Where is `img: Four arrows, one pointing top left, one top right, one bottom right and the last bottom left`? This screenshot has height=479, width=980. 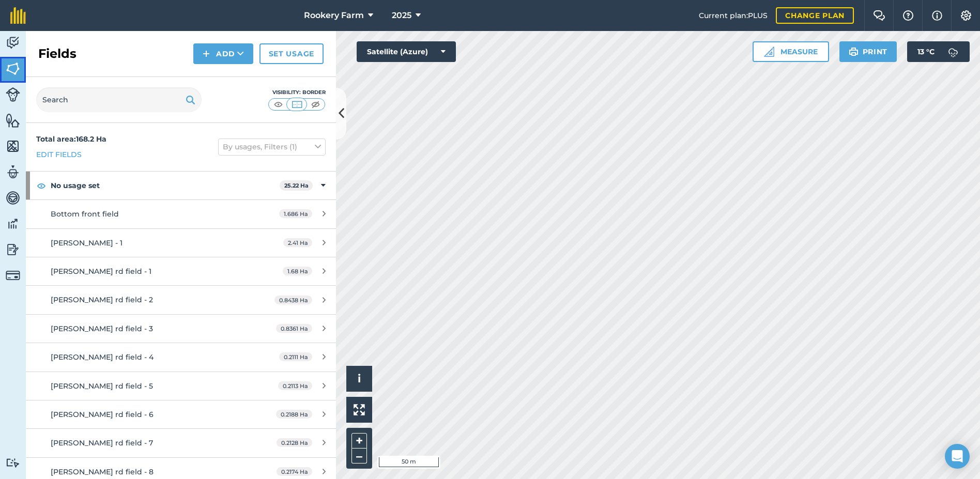
img: Four arrows, one pointing top left, one top right, one bottom right and the last bottom left is located at coordinates (359, 410).